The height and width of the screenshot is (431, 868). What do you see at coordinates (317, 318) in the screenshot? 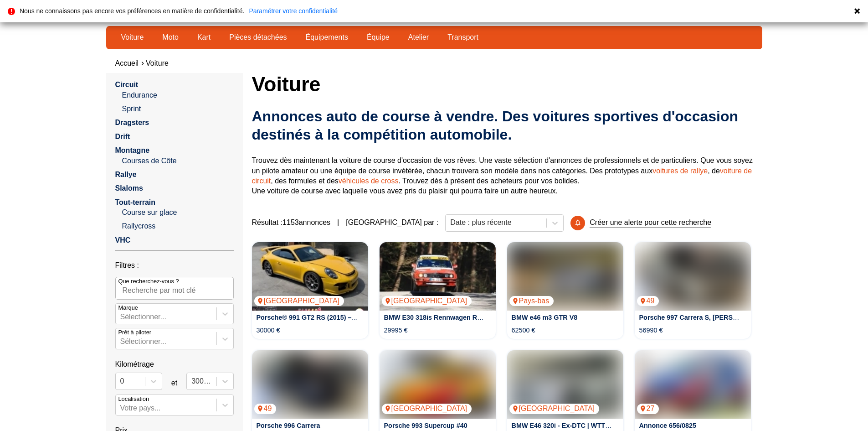
I see `a: Porsche® 991 GT2 RS (2015) – Rohbau` at bounding box center [317, 318].